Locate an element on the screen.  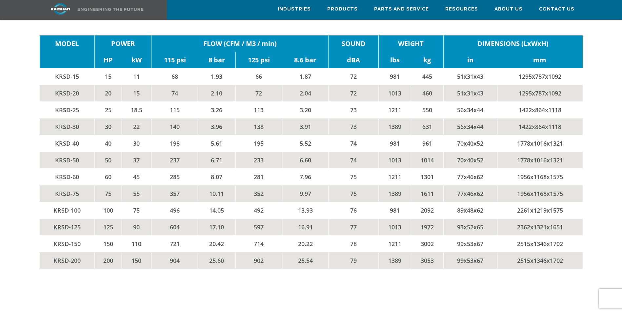
span: Industries is located at coordinates (294, 9).